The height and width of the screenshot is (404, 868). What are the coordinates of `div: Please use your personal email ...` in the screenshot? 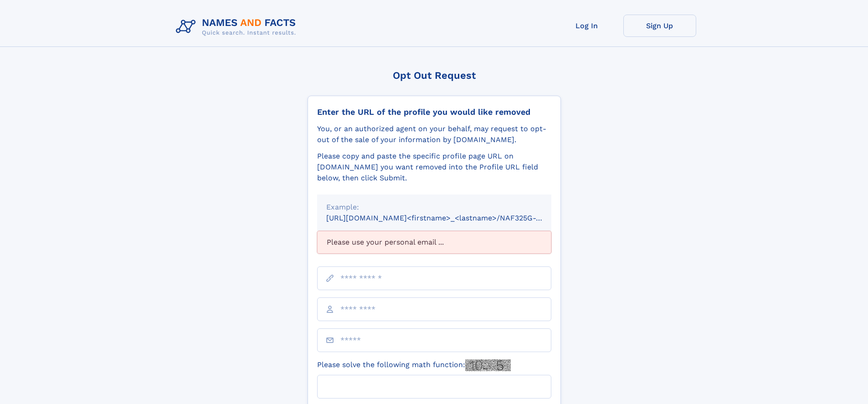 It's located at (434, 242).